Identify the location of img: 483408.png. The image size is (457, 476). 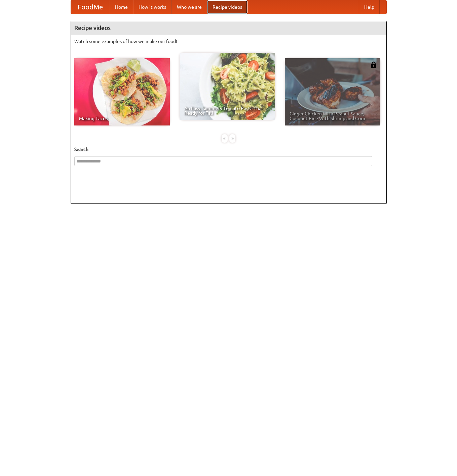
(374, 65).